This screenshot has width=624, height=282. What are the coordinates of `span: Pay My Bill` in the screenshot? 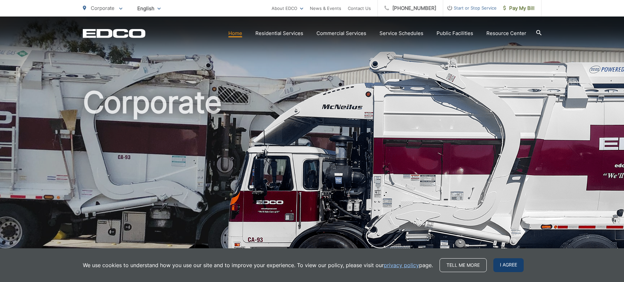 It's located at (519, 8).